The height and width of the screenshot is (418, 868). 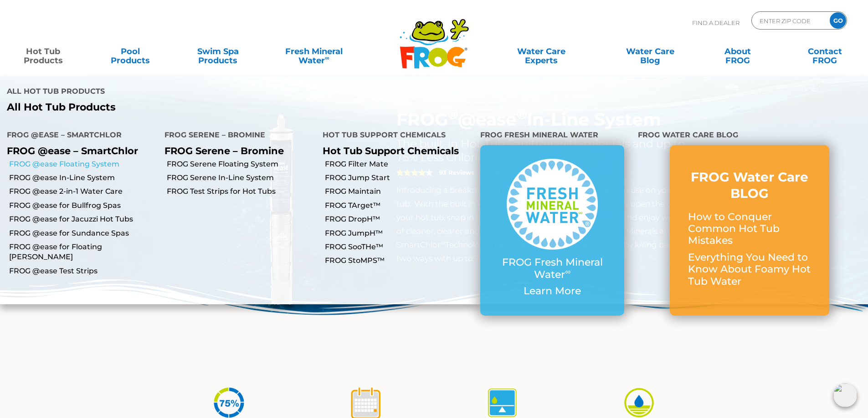 I want to click on a: FROG @ease 2-in-1 Water Care, so click(x=84, y=191).